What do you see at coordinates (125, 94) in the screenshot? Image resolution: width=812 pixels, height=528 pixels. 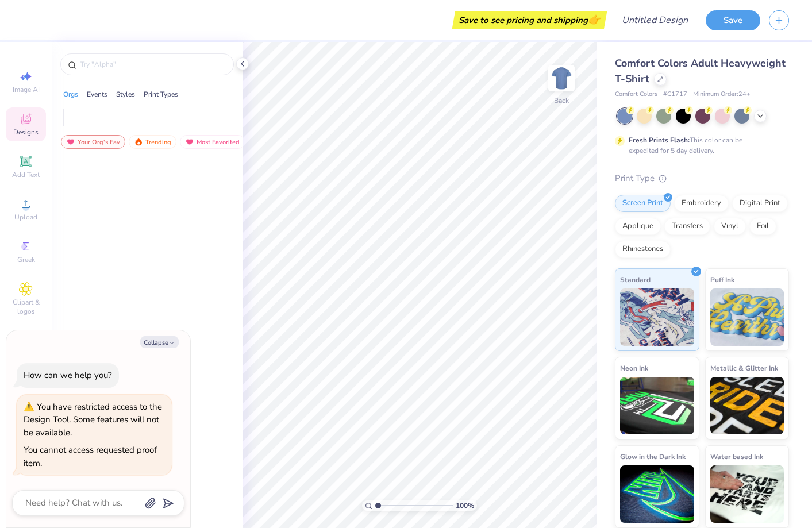 I see `div: Styles` at bounding box center [125, 94].